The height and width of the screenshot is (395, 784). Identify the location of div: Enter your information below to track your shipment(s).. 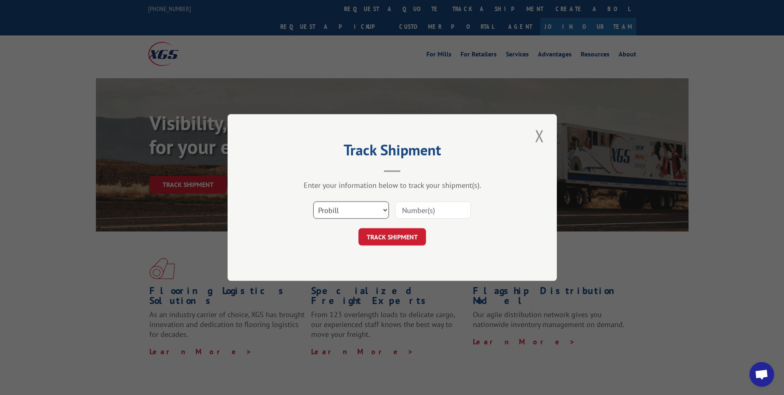
(392, 185).